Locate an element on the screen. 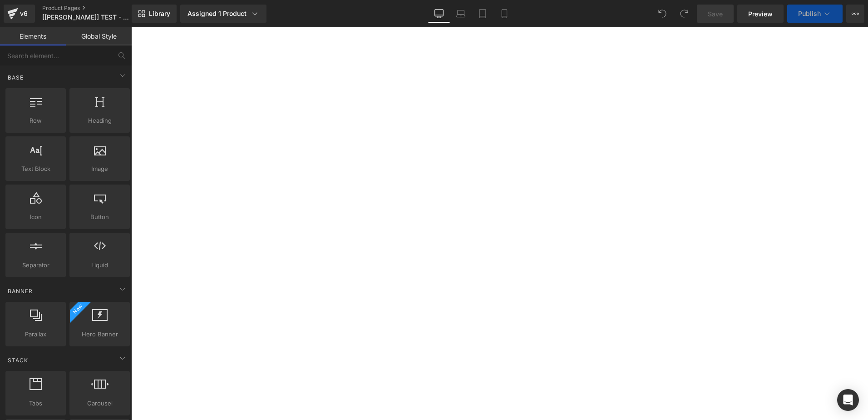 This screenshot has height=420, width=868. a: Global Style is located at coordinates (99, 37).